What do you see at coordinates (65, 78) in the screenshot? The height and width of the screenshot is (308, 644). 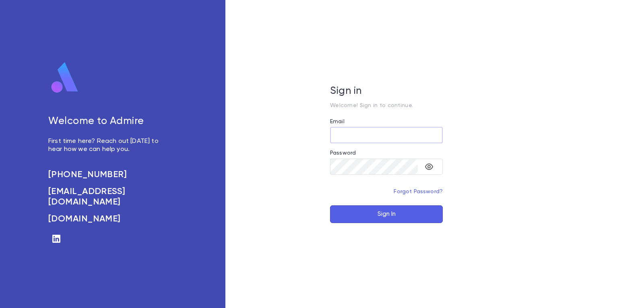 I see `img: logo` at bounding box center [65, 78].